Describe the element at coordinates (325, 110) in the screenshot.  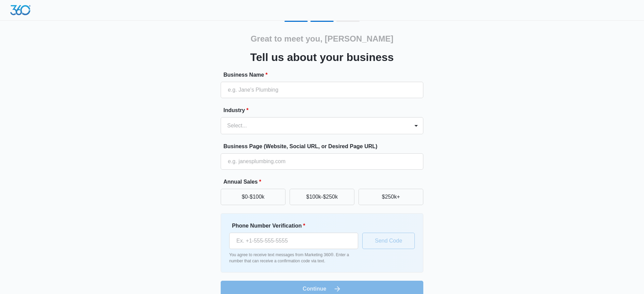
I see `label: Industry` at that location.